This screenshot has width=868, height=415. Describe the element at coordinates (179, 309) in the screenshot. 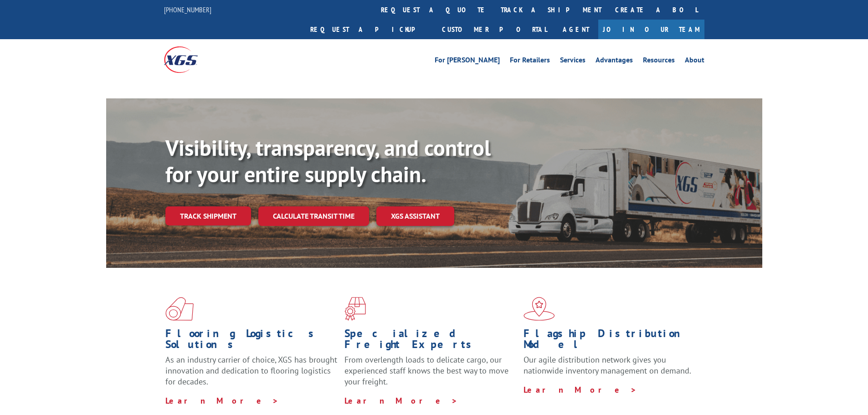

I see `img: xgs-icon-total-supply-chain-intelligence-red` at that location.